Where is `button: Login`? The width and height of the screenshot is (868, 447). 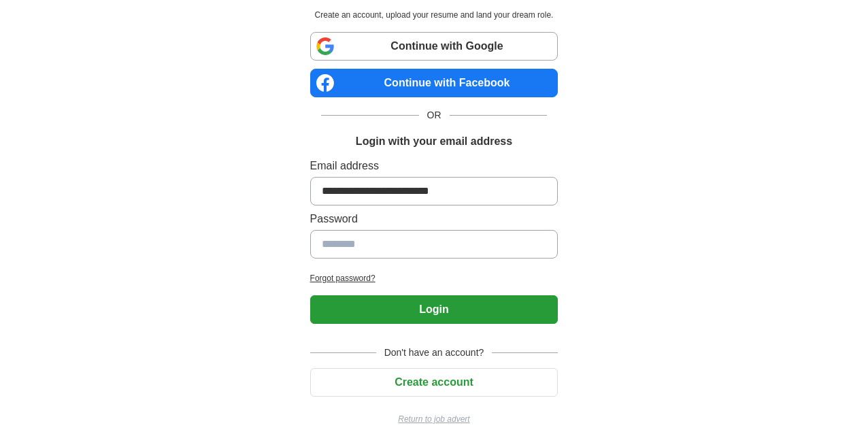
button: Login is located at coordinates (434, 310).